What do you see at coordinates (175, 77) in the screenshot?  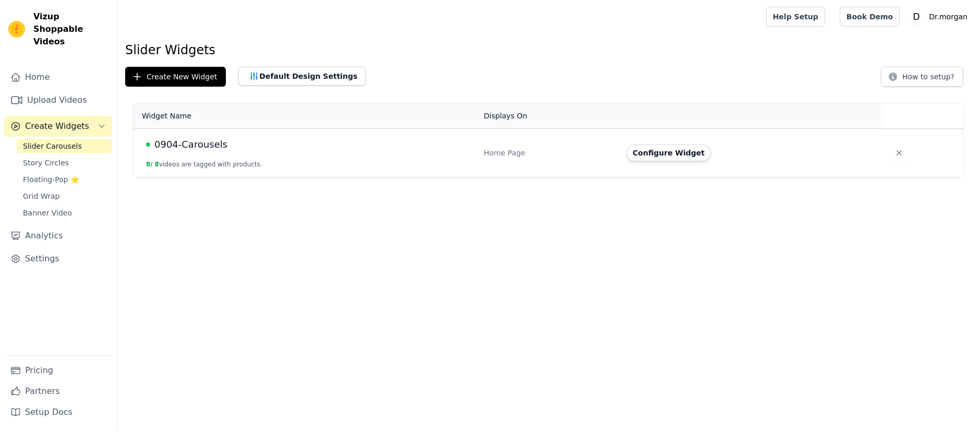 I see `button: Create New Widget` at bounding box center [175, 77].